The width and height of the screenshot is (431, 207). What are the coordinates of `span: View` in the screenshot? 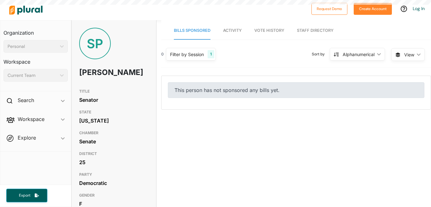 It's located at (410, 55).